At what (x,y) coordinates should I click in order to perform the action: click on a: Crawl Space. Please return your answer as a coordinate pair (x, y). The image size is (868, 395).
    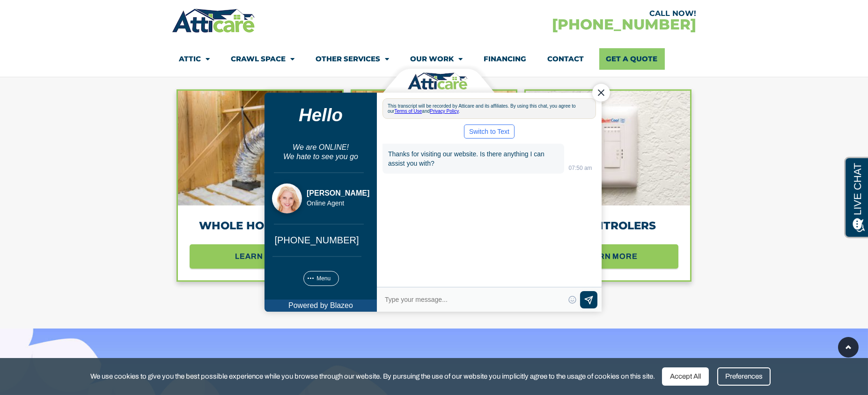
    Looking at the image, I should click on (263, 59).